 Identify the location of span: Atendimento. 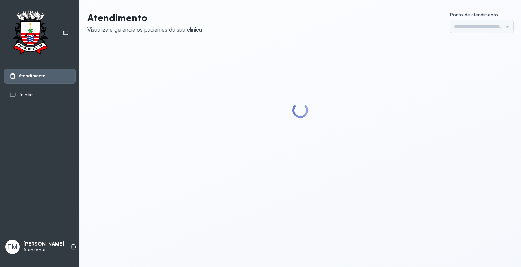
(32, 76).